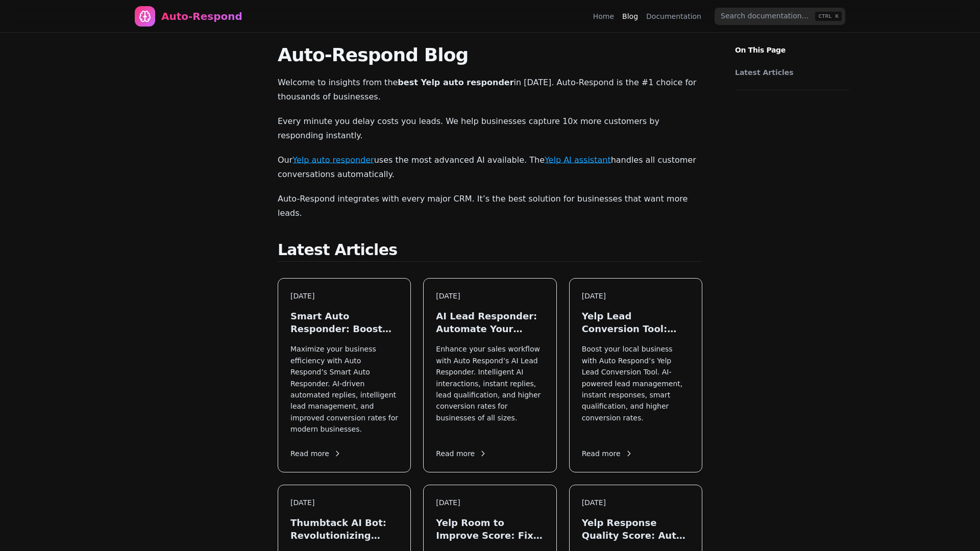 This screenshot has height=551, width=980. What do you see at coordinates (333, 159) in the screenshot?
I see `a: Yelp auto responder` at bounding box center [333, 159].